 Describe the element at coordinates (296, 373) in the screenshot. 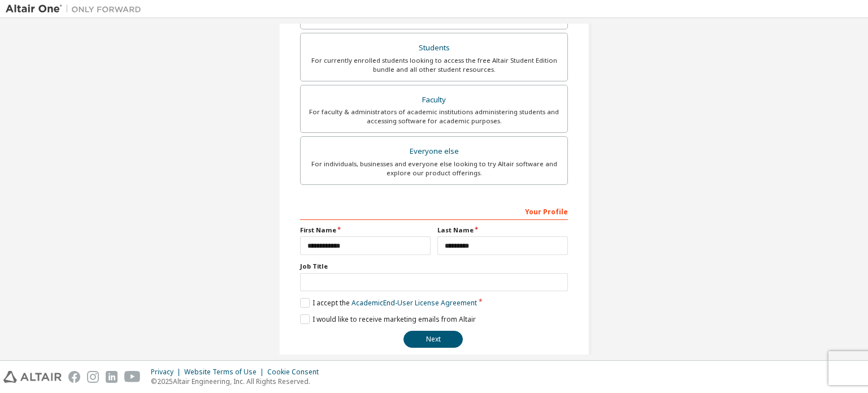

I see `div: Cookie Consent` at that location.